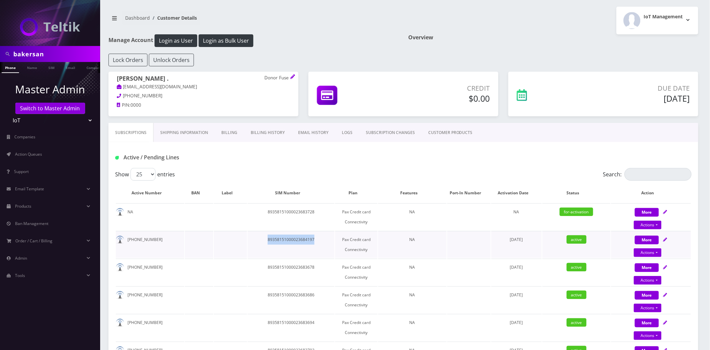  I want to click on button: Login as Bulk User, so click(226, 41).